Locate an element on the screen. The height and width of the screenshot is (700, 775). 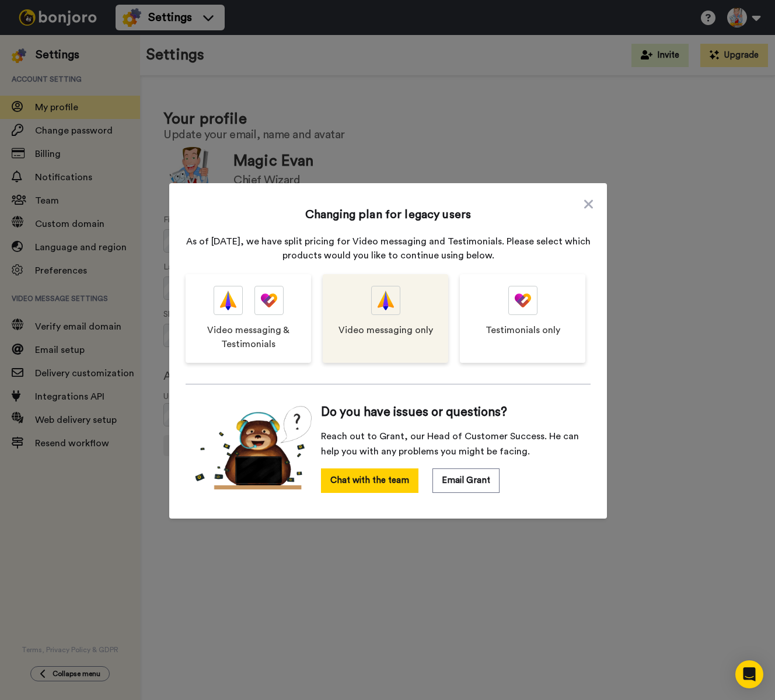
img: cs-bear.png is located at coordinates (253, 448).